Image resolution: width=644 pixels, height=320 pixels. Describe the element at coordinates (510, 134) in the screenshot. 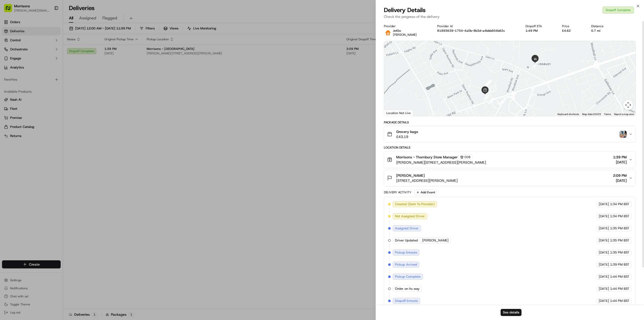

I see `button: Grocery bags£43.19photo_proof_of_delivery image` at that location.